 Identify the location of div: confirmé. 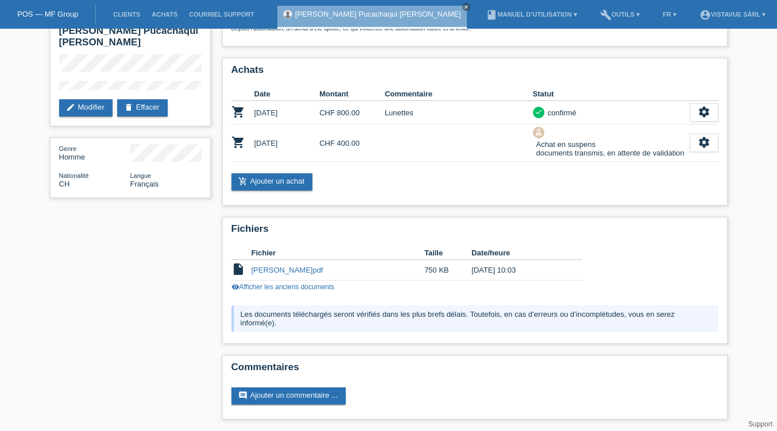
(560, 112).